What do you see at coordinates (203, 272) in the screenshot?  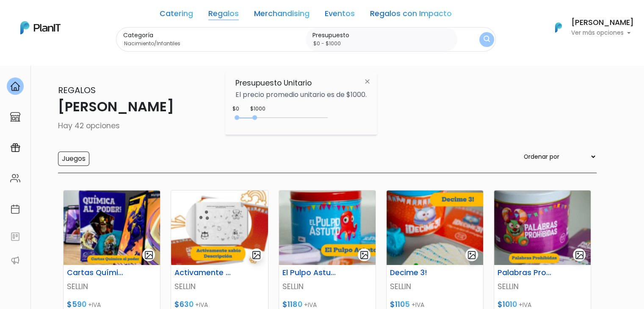 I see `h6: Activamente sabio` at bounding box center [203, 272].